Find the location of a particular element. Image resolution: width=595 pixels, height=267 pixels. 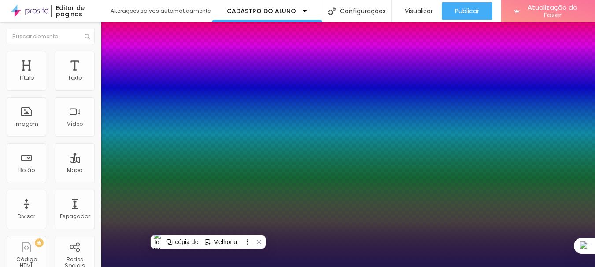

font: Vídeo is located at coordinates (75, 124).